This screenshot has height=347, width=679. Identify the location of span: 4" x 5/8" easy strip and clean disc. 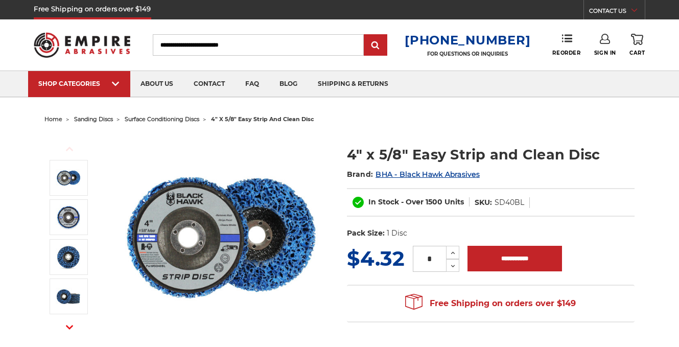
(262, 119).